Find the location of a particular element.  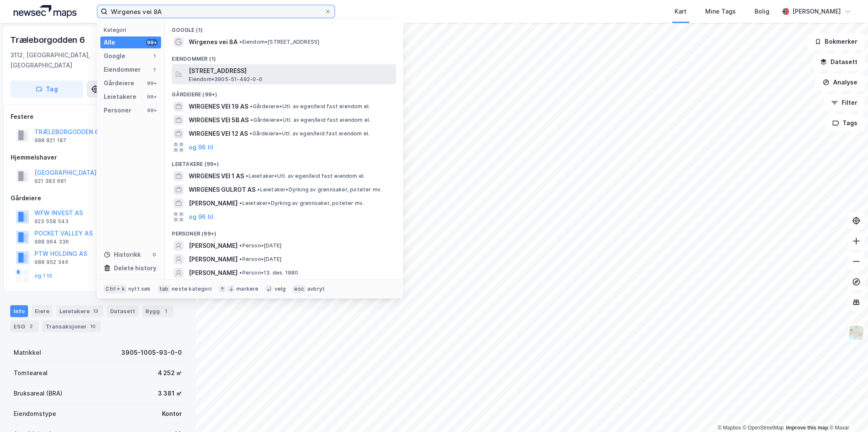

button: Analyse is located at coordinates (840, 82).